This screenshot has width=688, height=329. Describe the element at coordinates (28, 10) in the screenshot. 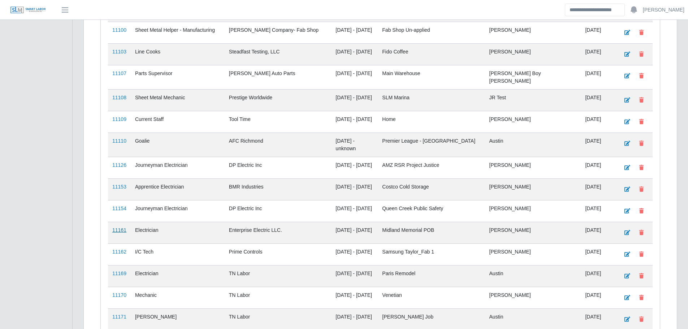

I see `img: SLM Logo` at that location.